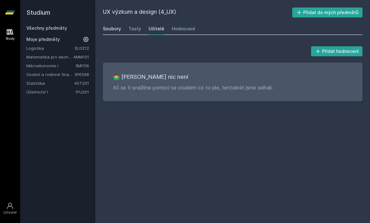 The height and width of the screenshot is (223, 370). What do you see at coordinates (82, 66) in the screenshot?
I see `a: 3MI106` at bounding box center [82, 66].